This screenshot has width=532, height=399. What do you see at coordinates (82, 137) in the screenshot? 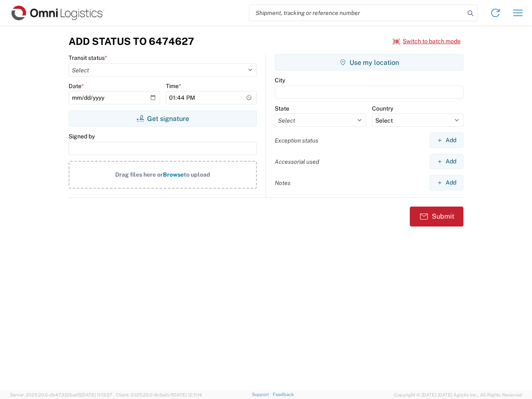
I see `label: Signed by` at bounding box center [82, 137].